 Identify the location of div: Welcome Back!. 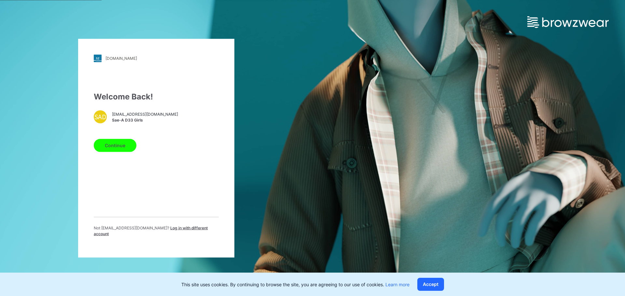
(156, 97).